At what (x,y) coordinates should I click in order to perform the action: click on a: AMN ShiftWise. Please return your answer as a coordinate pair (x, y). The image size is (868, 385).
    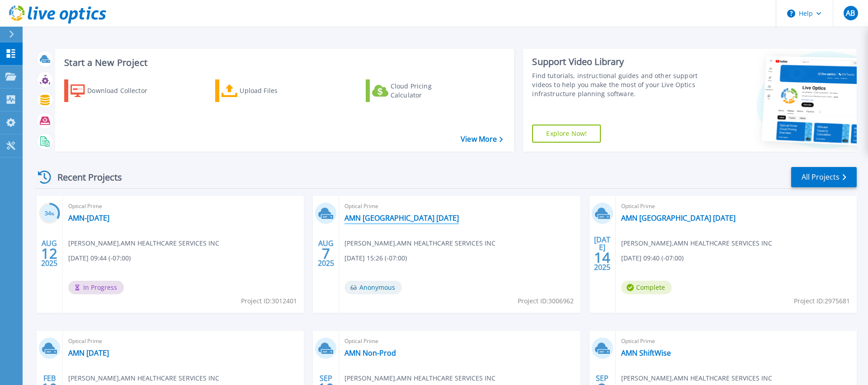
    Looking at the image, I should click on (646, 354).